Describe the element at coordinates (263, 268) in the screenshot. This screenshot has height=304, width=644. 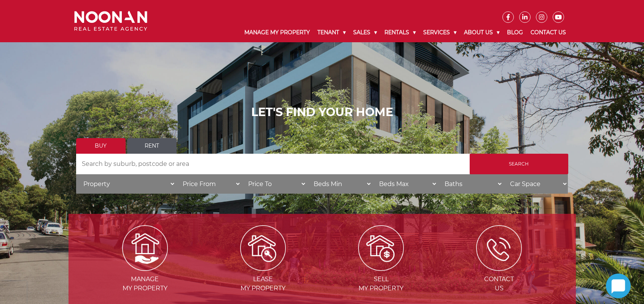
I see `a: Leasemy Property` at that location.